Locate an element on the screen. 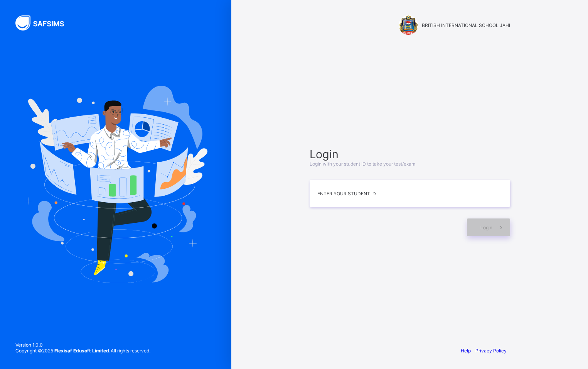 The width and height of the screenshot is (588, 369). span: Copyright © 2025 All rights reserved. is located at coordinates (83, 350).